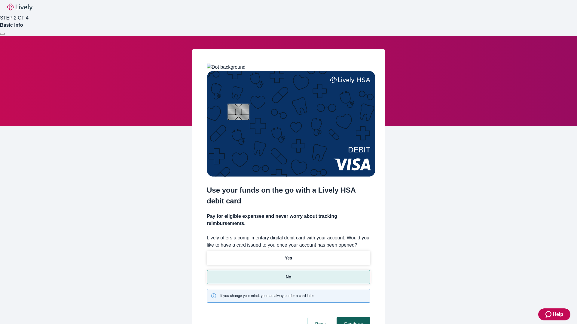 Image resolution: width=577 pixels, height=324 pixels. Describe the element at coordinates (288, 277) in the screenshot. I see `p: No` at that location.